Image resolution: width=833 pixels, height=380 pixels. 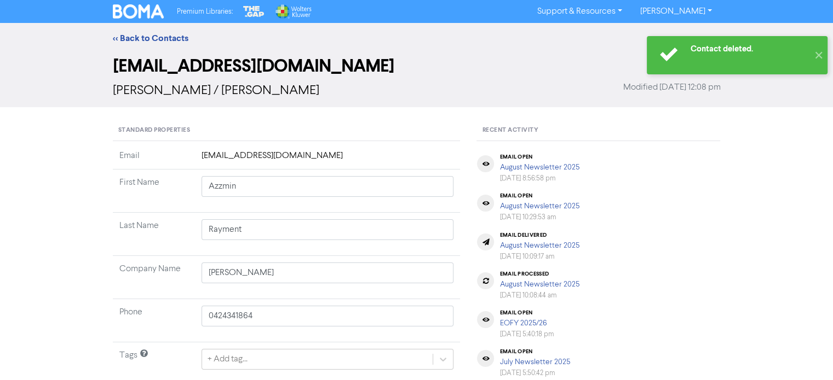 I want to click on td: Last Name, so click(x=154, y=234).